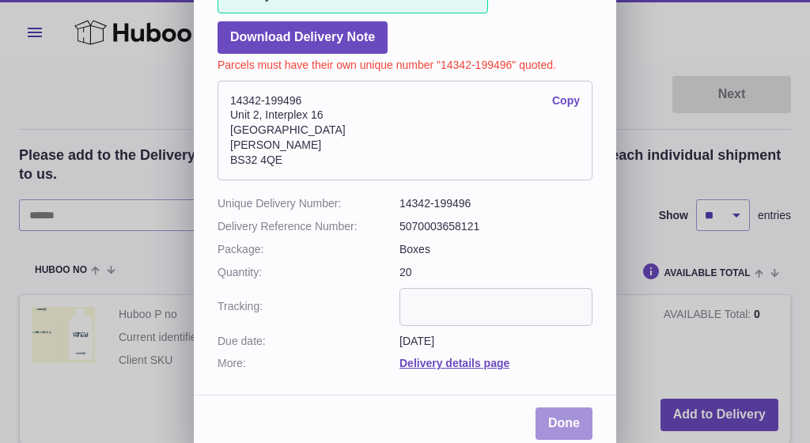 The image size is (810, 443). Describe the element at coordinates (309, 249) in the screenshot. I see `dt: Package:` at that location.